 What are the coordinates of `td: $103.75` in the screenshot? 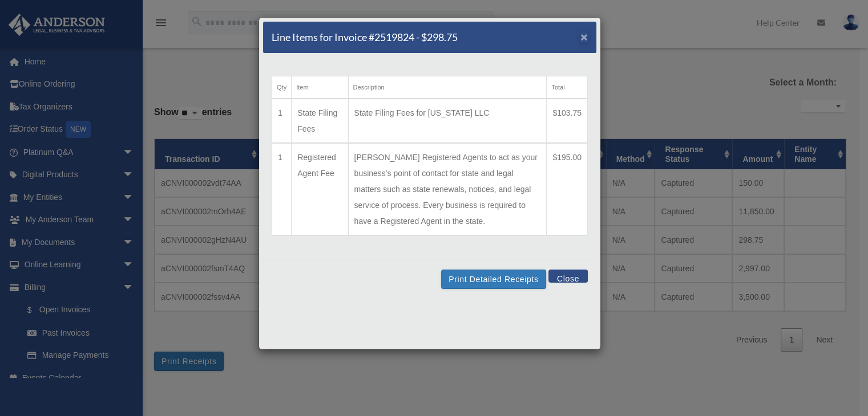 It's located at (568, 121).